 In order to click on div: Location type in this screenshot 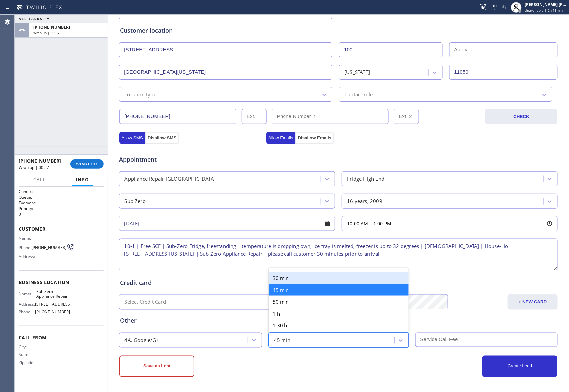, I will do `click(140, 94)`.